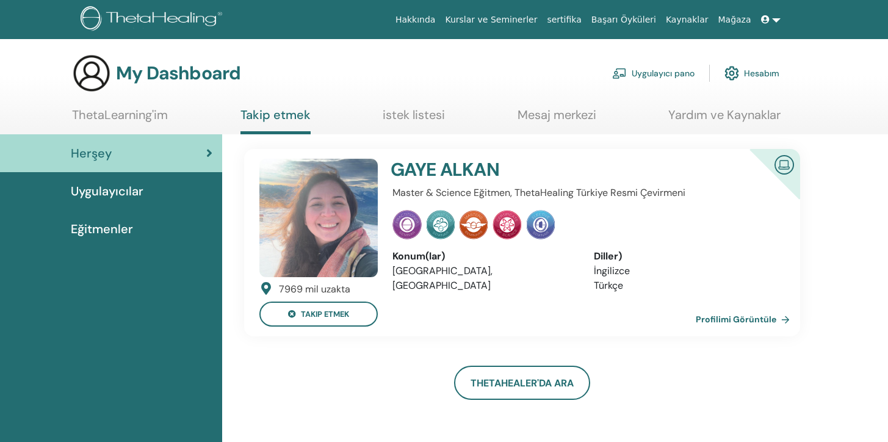 Image resolution: width=888 pixels, height=442 pixels. What do you see at coordinates (414, 119) in the screenshot?
I see `a: istek listesi` at bounding box center [414, 119].